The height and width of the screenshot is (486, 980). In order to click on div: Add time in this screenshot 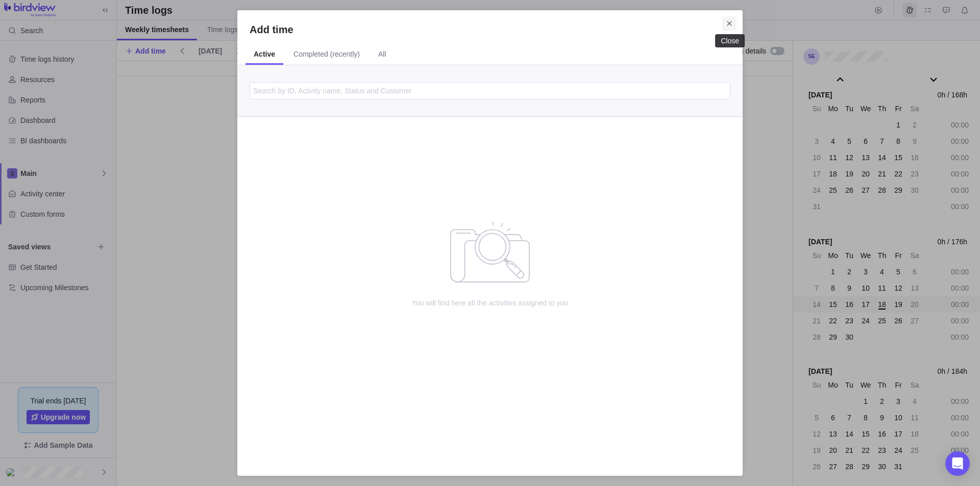, I will do `click(490, 243)`.